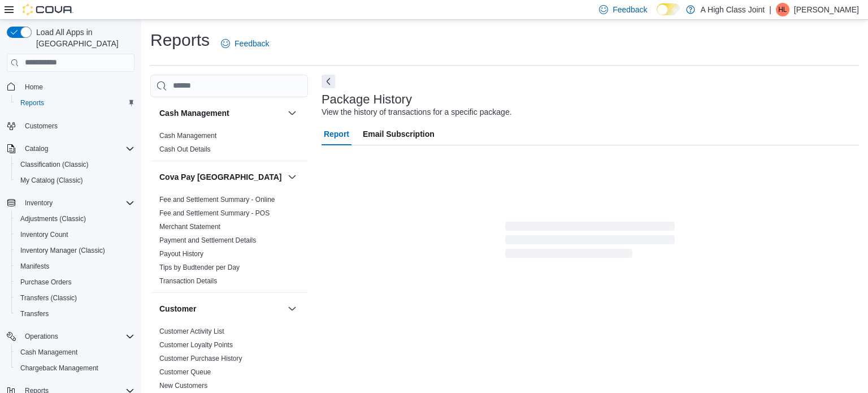  Describe the element at coordinates (75, 234) in the screenshot. I see `button: Inventory Count` at that location.